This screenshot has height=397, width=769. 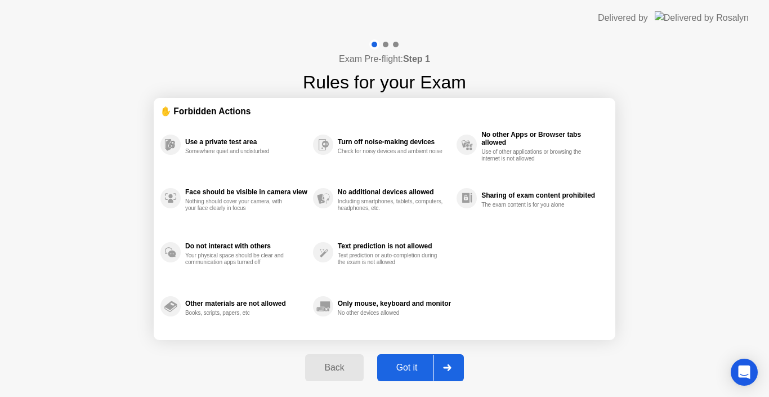 I want to click on div: Open Intercom Messenger, so click(x=745, y=372).